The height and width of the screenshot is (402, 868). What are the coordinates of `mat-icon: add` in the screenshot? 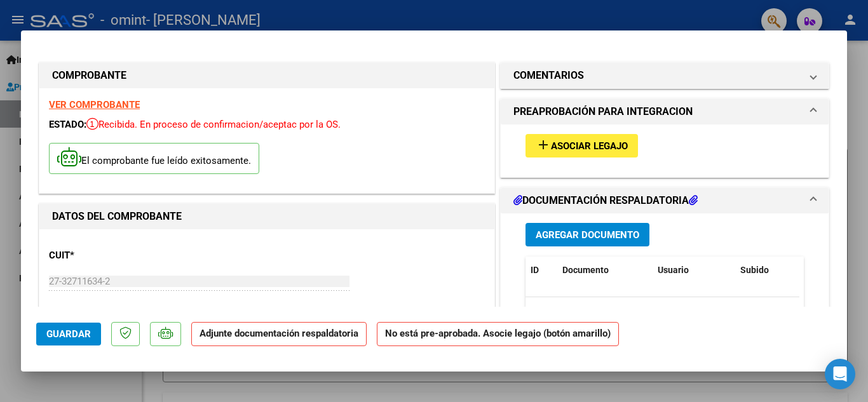 It's located at (543, 145).